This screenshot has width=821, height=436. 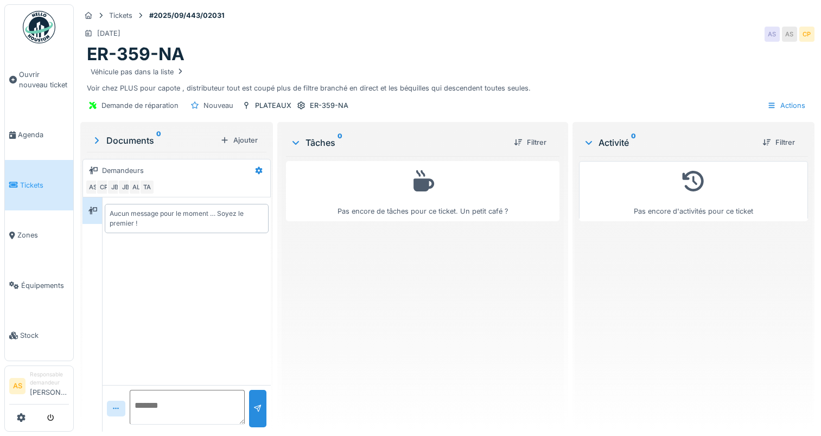 What do you see at coordinates (694, 191) in the screenshot?
I see `div: Pas encore d'activités pour ce ticket` at bounding box center [694, 191].